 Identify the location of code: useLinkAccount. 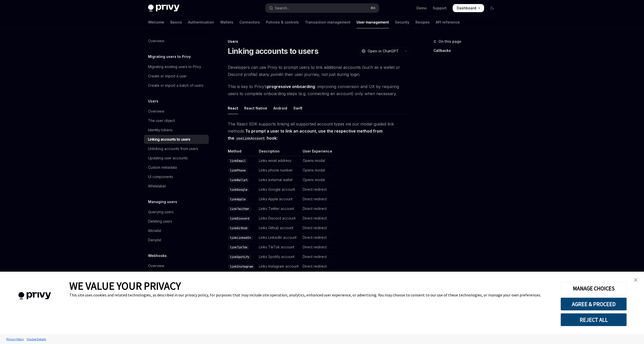
(250, 139).